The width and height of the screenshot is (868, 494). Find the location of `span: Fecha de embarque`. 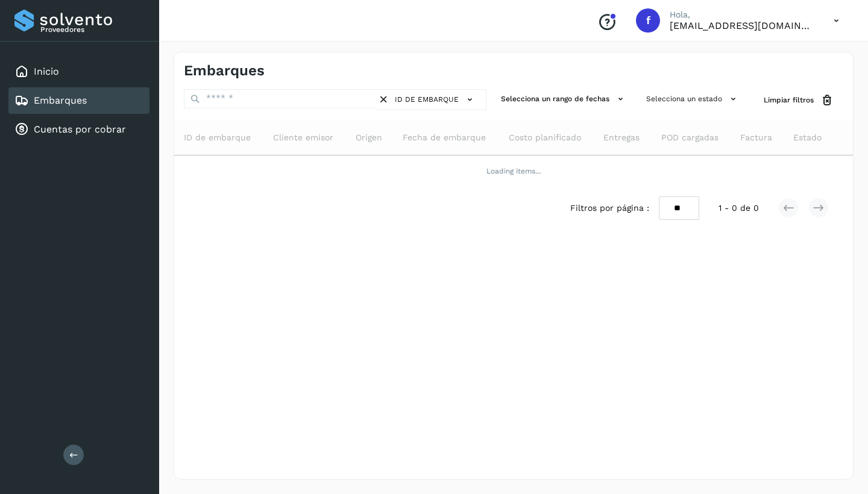

span: Fecha de embarque is located at coordinates (445, 137).